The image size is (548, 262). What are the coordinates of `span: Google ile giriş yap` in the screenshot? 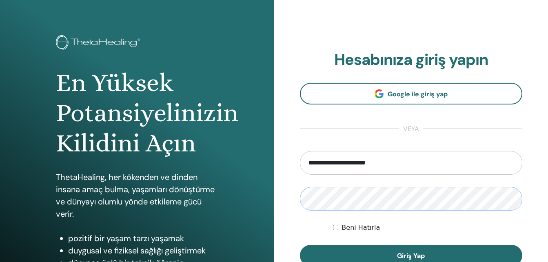 It's located at (418, 94).